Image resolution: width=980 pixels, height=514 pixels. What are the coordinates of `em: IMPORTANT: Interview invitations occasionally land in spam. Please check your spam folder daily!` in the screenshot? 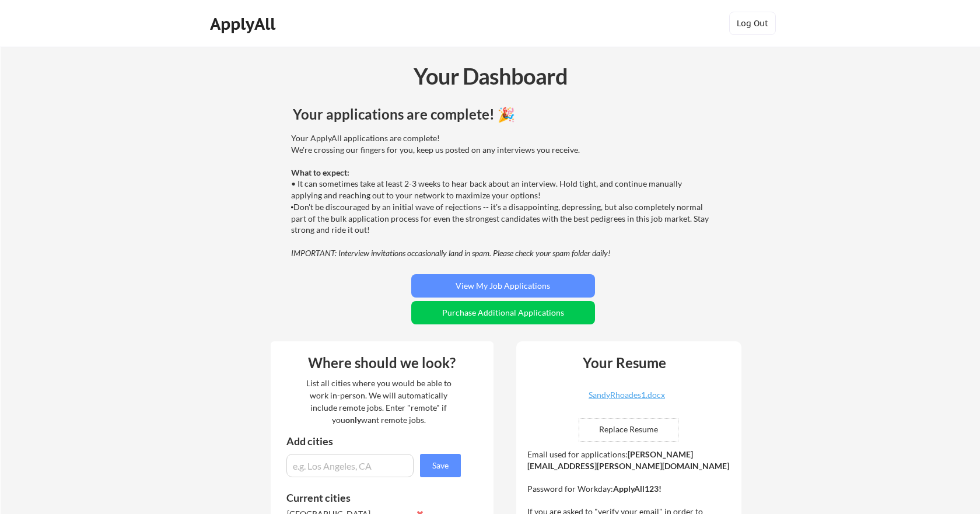 It's located at (450, 253).